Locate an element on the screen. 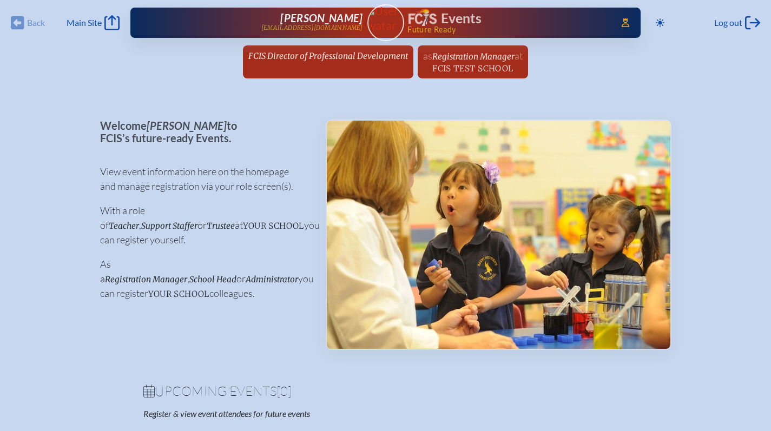  span: FCIS Test School is located at coordinates (472, 68).